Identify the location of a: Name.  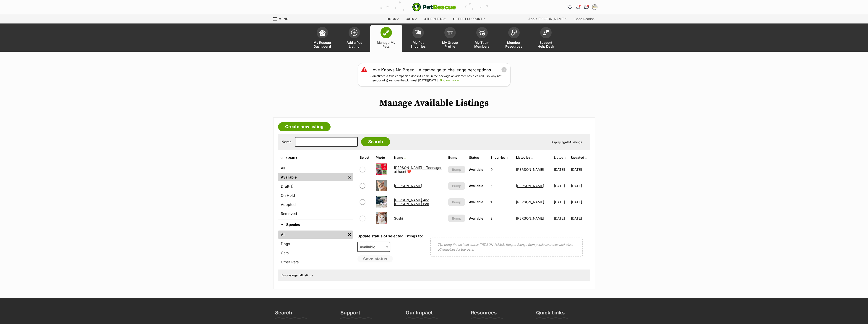
(400, 157).